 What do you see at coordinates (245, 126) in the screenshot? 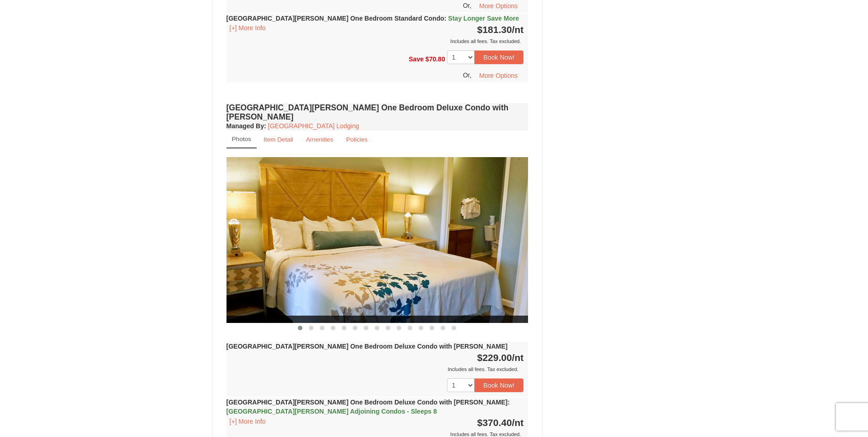
I see `span: Managed By` at bounding box center [245, 126].